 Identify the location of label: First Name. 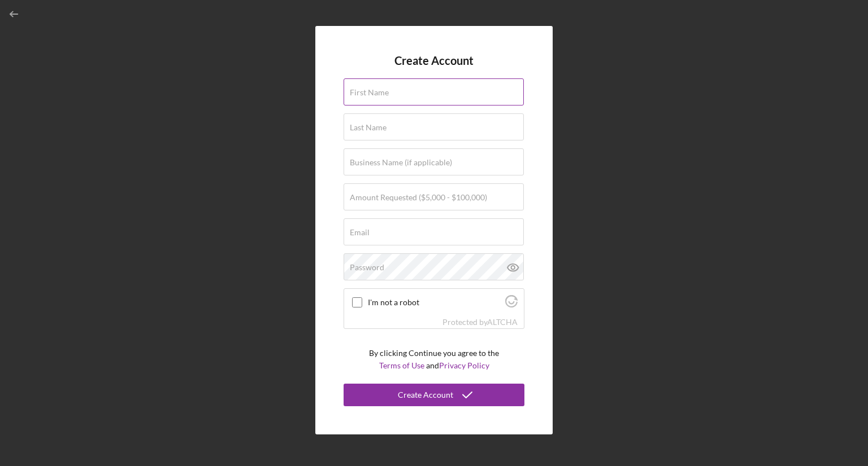
(369, 92).